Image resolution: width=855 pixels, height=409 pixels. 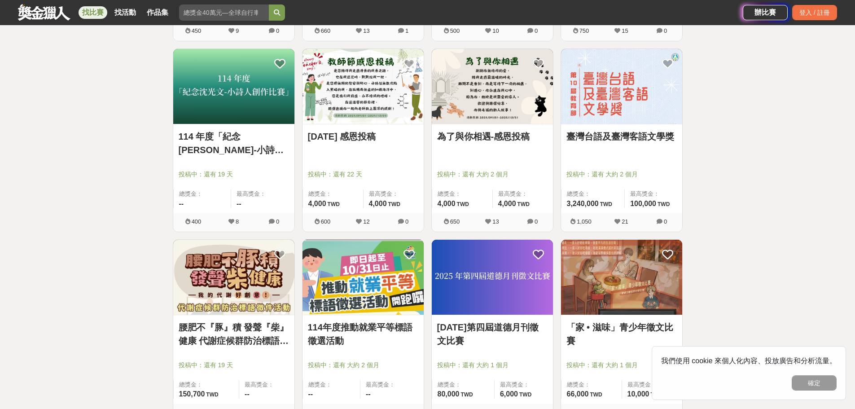 What do you see at coordinates (158, 13) in the screenshot?
I see `a: 作品集` at bounding box center [158, 13].